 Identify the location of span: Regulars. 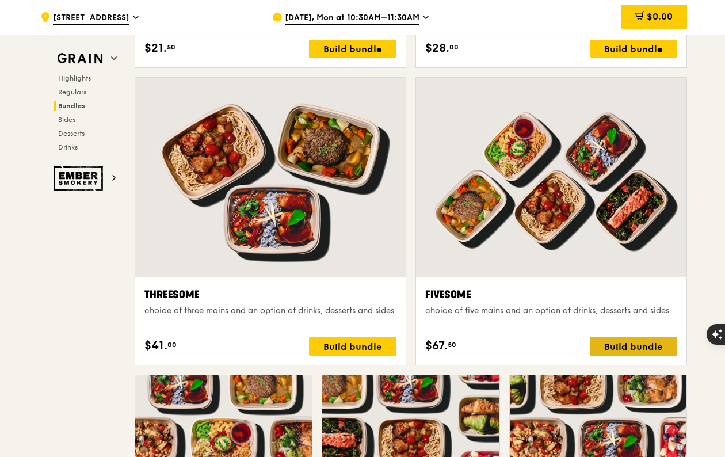
(72, 92).